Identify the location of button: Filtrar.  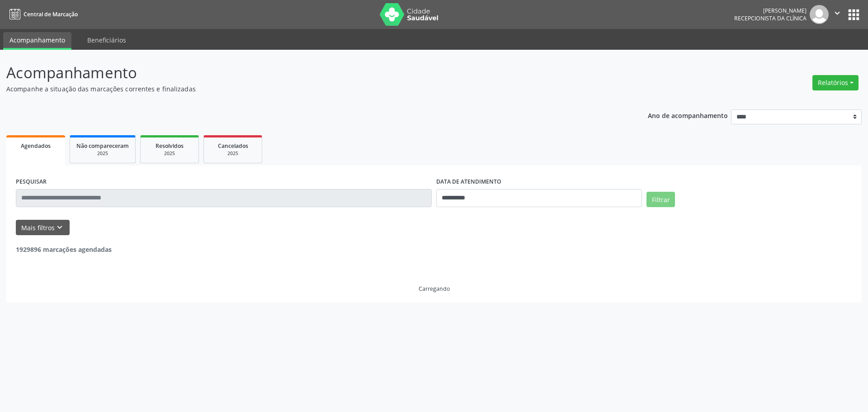
(660, 199).